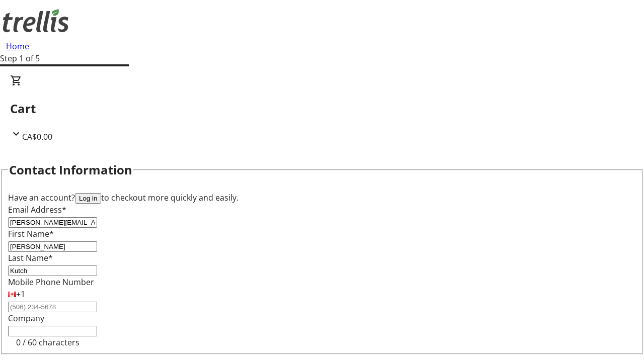  I want to click on label: Company, so click(26, 318).